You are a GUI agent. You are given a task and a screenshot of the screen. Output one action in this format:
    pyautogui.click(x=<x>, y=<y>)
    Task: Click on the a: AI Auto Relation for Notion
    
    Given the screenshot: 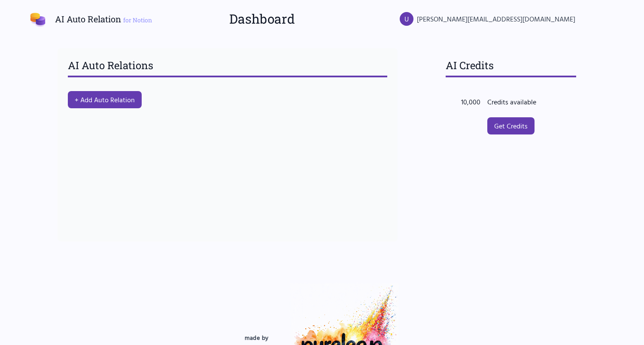 What is the action you would take?
    pyautogui.click(x=90, y=19)
    